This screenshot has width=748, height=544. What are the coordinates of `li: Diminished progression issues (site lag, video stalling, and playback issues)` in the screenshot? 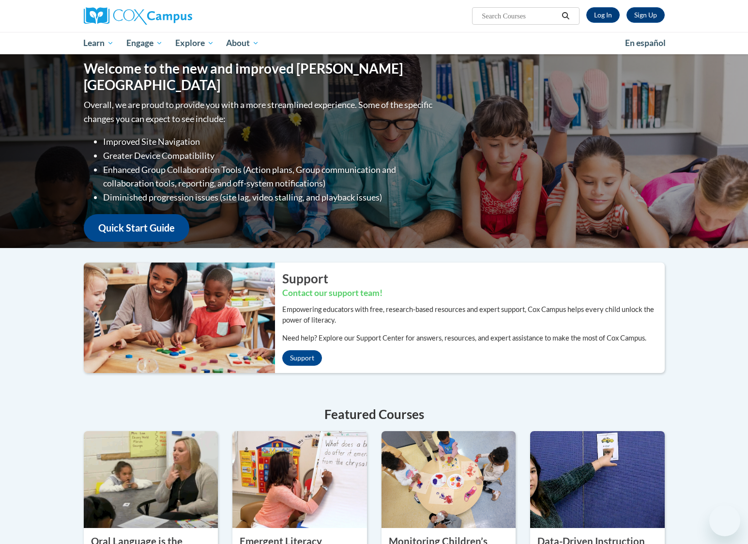 It's located at (269, 197).